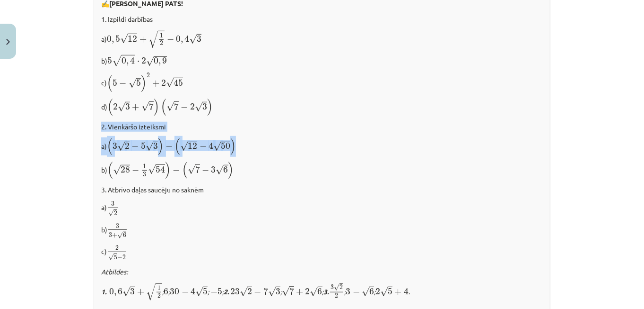 This screenshot has width=644, height=309. Describe the element at coordinates (178, 82) in the screenshot. I see `span: 45` at that location.